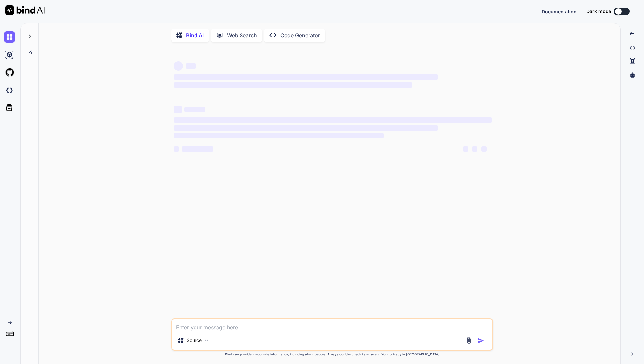  I want to click on img: chat, so click(9, 37).